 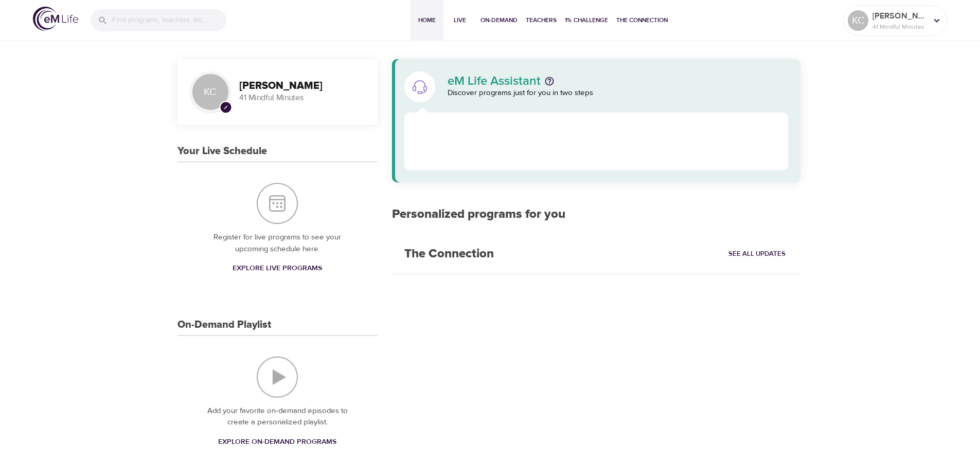 I want to click on img: logo, so click(x=55, y=18).